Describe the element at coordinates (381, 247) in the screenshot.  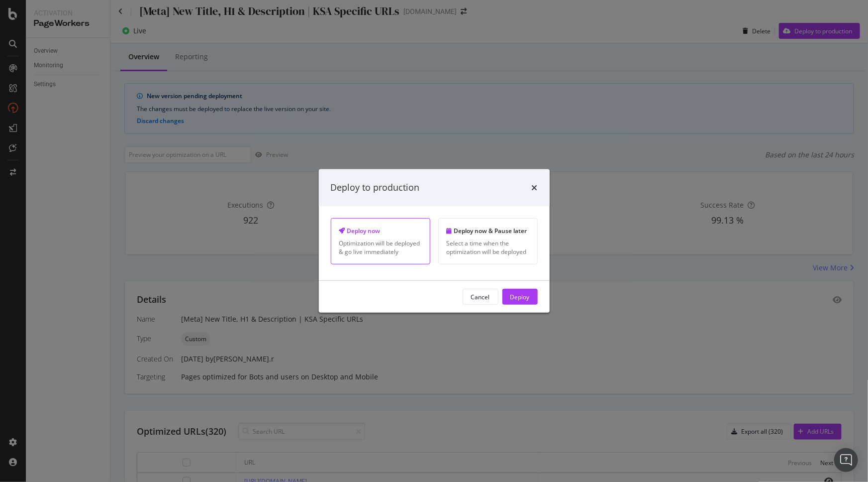
I see `div: Optimization will be deployed & go live immediately` at that location.